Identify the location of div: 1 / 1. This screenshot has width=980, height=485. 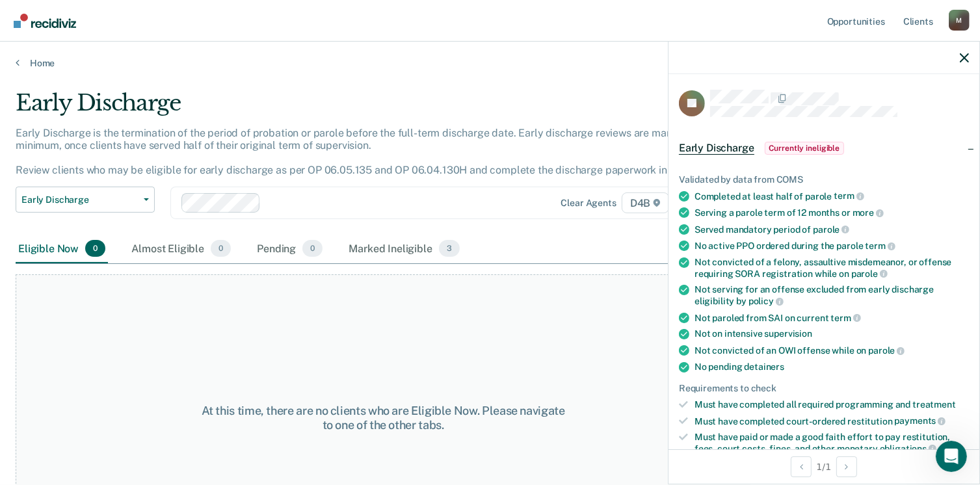
(824, 466).